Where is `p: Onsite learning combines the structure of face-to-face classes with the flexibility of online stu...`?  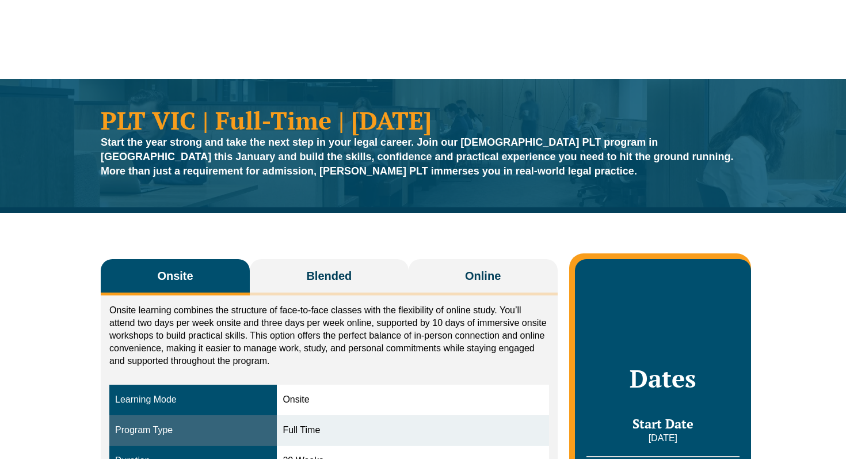
p: Onsite learning combines the structure of face-to-face classes with the flexibility of online stu... is located at coordinates (329, 336).